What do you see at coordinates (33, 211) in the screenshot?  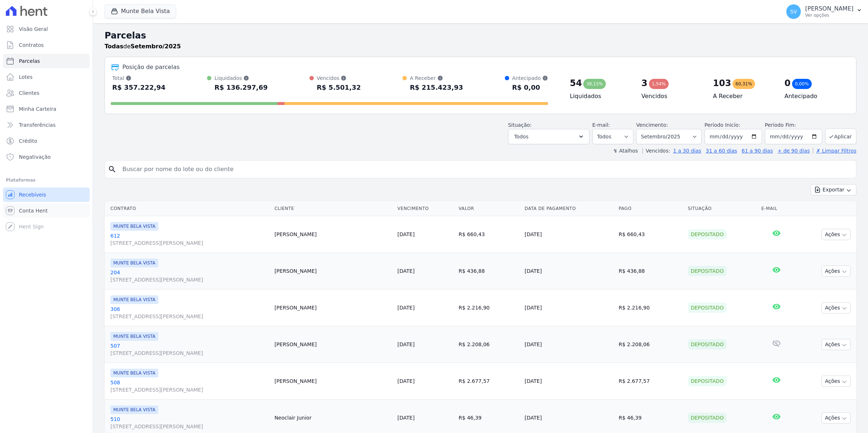 I see `span: Conta Hent` at bounding box center [33, 211].